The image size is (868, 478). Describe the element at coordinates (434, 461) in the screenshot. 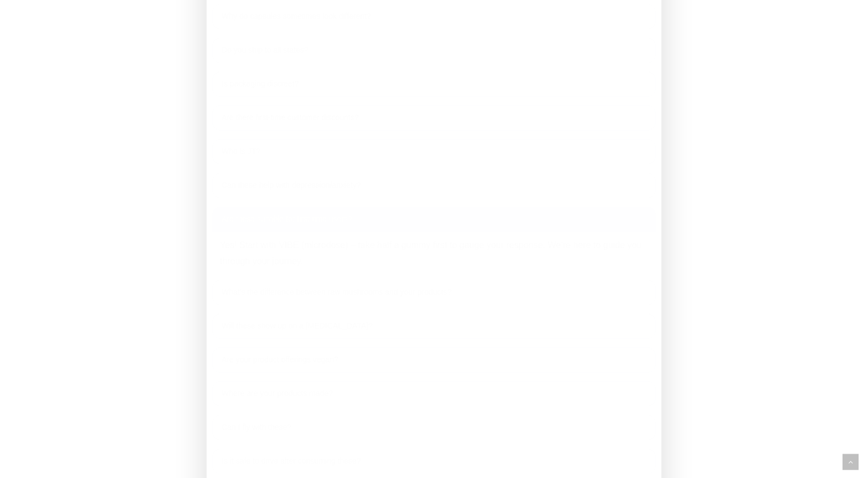

I see `a: Is it safe to drive after consuming these?` at that location.